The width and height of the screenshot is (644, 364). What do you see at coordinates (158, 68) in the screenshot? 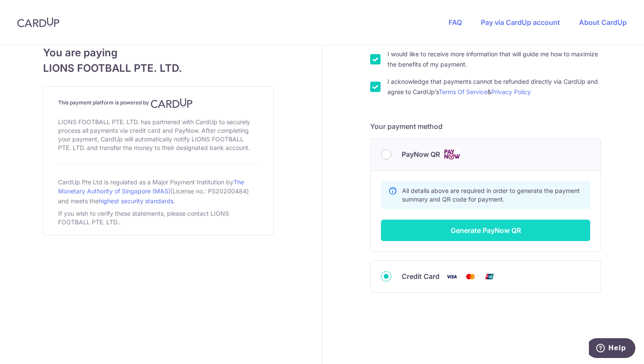
I see `span: LIONS FOOTBALL PTE. LTD.` at bounding box center [158, 68].